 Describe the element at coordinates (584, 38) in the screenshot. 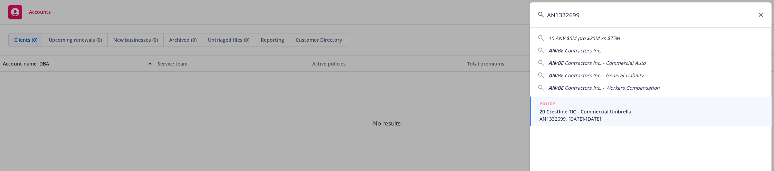

I see `span: 10 ANV $5M p/o $25M xs $75M` at that location.